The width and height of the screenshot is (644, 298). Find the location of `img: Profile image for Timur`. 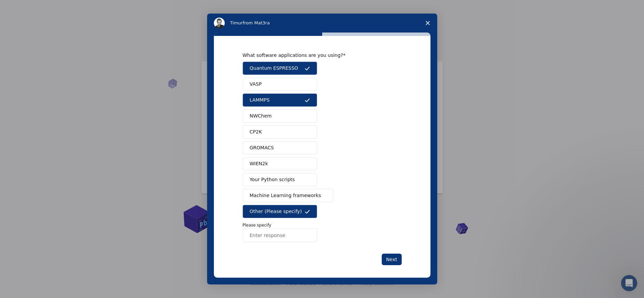

img: Profile image for Timur is located at coordinates (219, 23).